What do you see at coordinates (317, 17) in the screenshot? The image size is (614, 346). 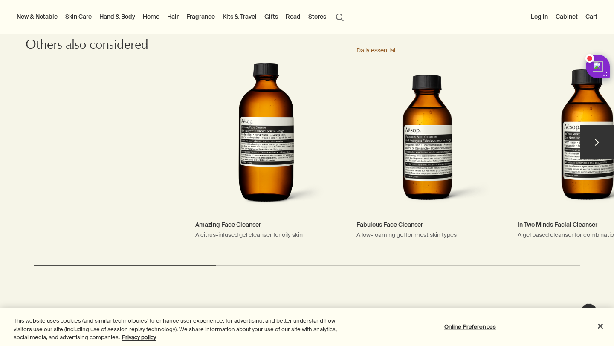 I see `button: Stores` at bounding box center [317, 17].